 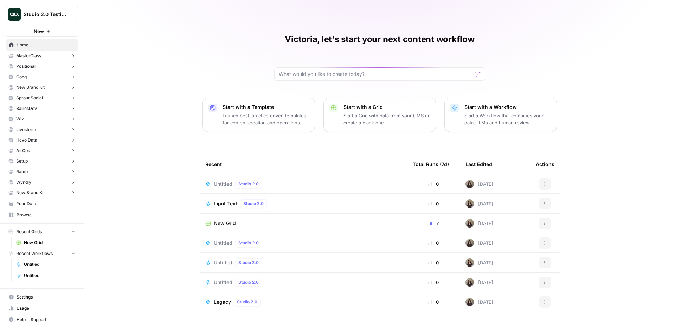 I want to click on div: Total Runs (7d), so click(x=431, y=164).